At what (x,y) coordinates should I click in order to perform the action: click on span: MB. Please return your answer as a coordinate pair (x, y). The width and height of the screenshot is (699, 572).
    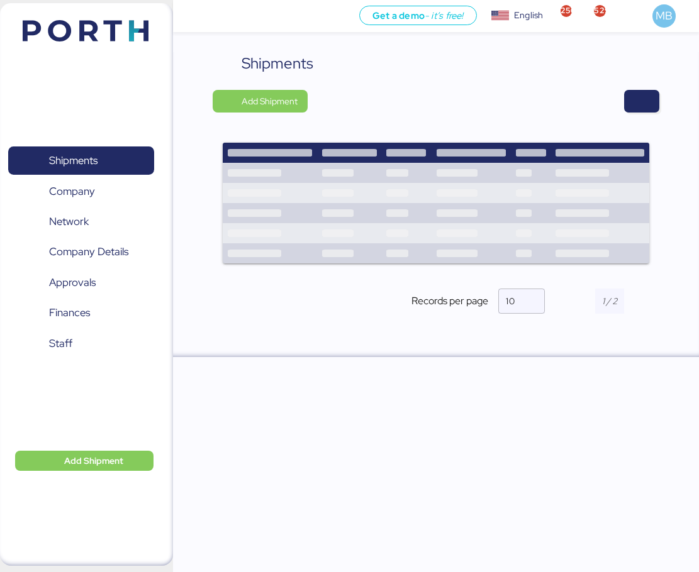
    Looking at the image, I should click on (664, 16).